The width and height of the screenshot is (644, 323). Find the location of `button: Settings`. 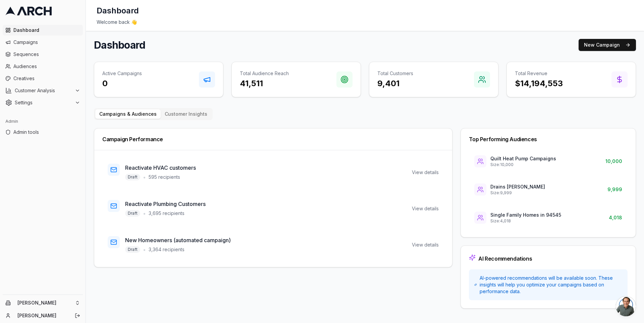

button: Settings is located at coordinates (43, 102).